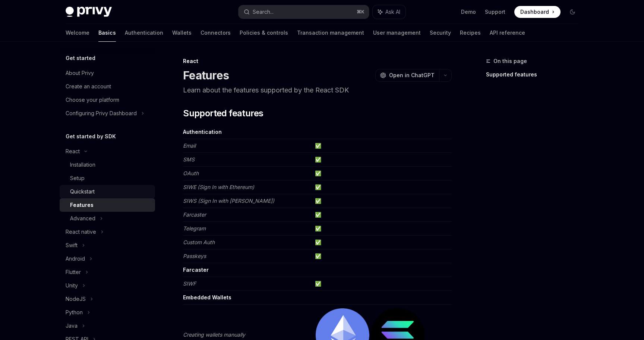 This screenshot has height=340, width=644. I want to click on strong: Embedded Wallets, so click(207, 297).